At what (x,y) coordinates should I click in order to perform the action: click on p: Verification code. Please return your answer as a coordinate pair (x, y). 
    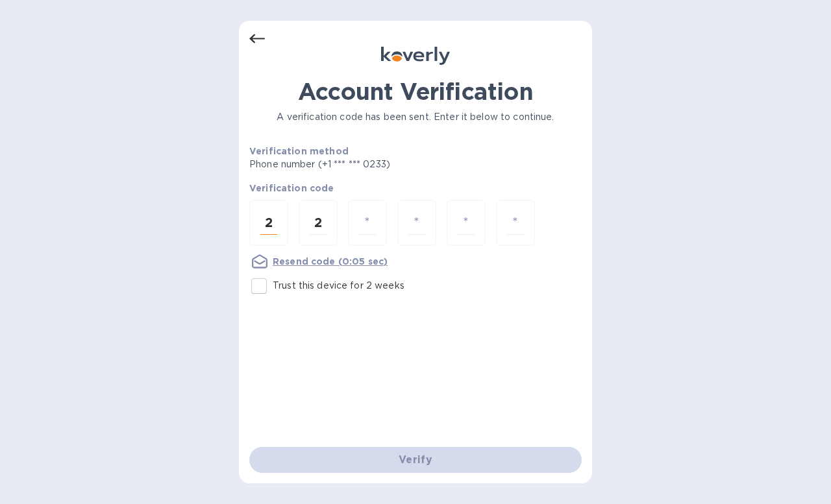
    Looking at the image, I should click on (416, 188).